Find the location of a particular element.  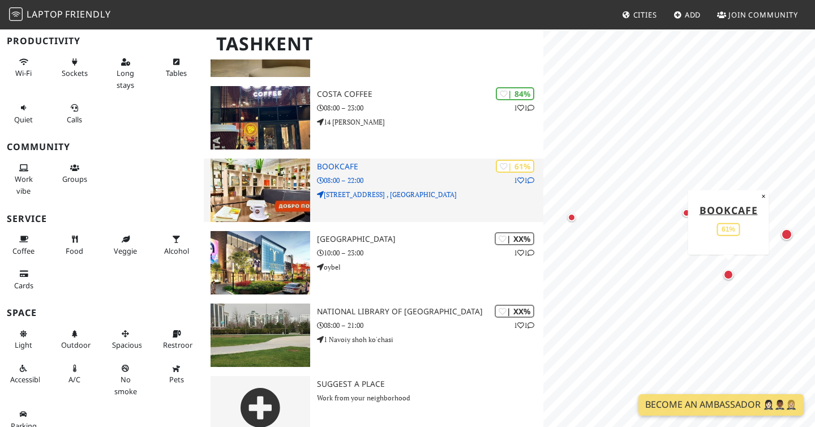

span: Power sockets is located at coordinates (75, 73).